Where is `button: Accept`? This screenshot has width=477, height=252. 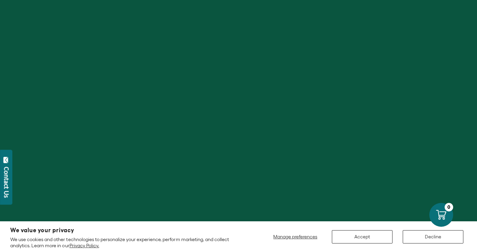 button: Accept is located at coordinates (362, 236).